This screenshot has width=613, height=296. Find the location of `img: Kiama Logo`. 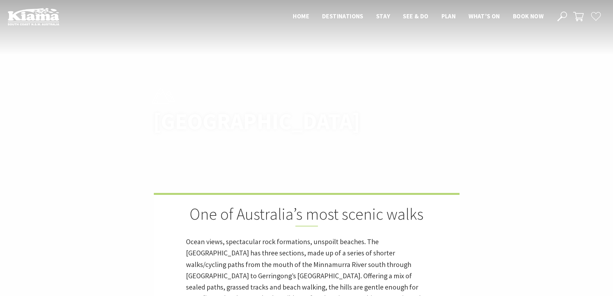

img: Kiama Logo is located at coordinates (33, 16).